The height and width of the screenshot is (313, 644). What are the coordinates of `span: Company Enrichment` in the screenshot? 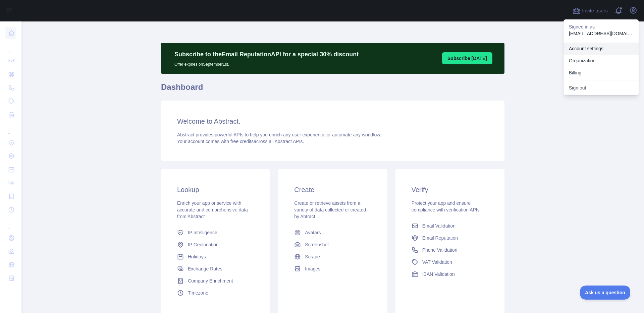 It's located at (210, 281).